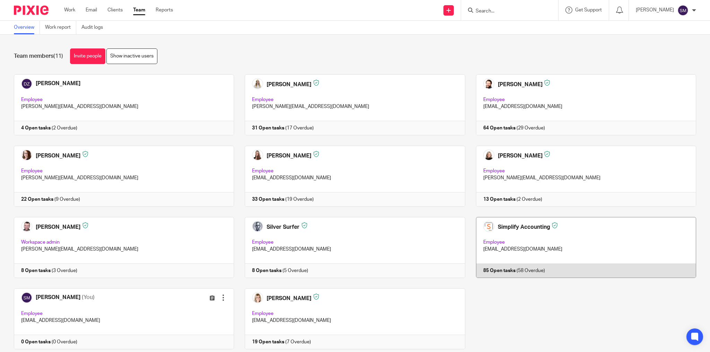 This screenshot has height=352, width=710. Describe the element at coordinates (683, 10) in the screenshot. I see `img: svg%3E` at that location.